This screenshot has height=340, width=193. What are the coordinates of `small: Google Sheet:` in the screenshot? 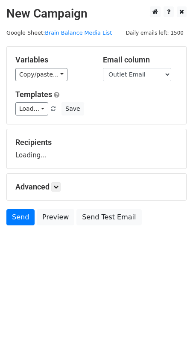 It's located at (59, 32).